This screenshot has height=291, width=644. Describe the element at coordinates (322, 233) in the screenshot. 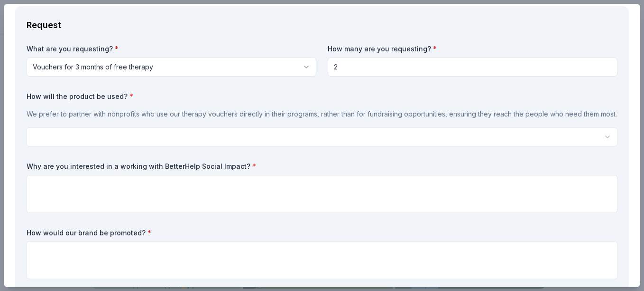

I see `label: How would our brand be promoted?` at that location.